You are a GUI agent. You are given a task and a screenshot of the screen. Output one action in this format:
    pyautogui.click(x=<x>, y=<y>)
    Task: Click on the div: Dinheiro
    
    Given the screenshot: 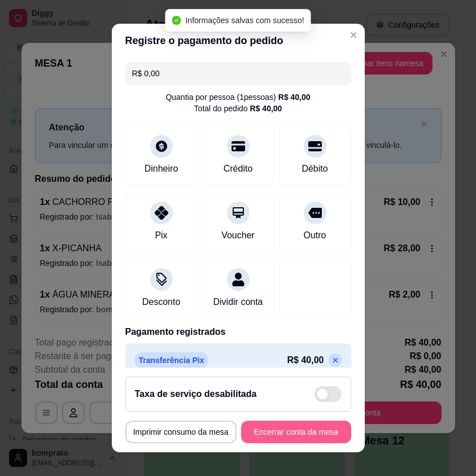 What is the action you would take?
    pyautogui.click(x=162, y=169)
    